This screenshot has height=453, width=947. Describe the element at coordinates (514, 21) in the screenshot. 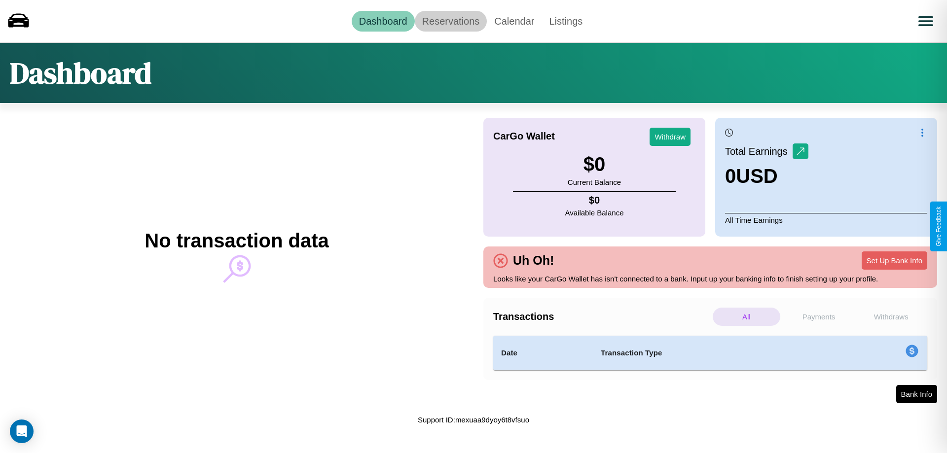

I see `a: Calendar` at that location.